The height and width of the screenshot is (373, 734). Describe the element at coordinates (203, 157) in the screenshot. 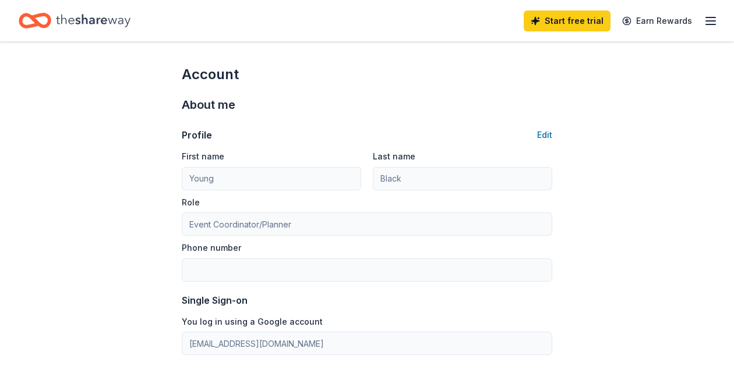

I see `label: First name` at that location.